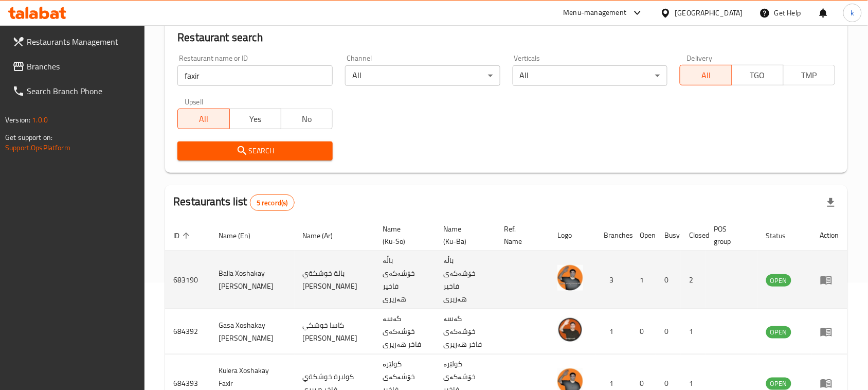  Describe the element at coordinates (75, 41) in the screenshot. I see `a: Restaurants Management` at that location.